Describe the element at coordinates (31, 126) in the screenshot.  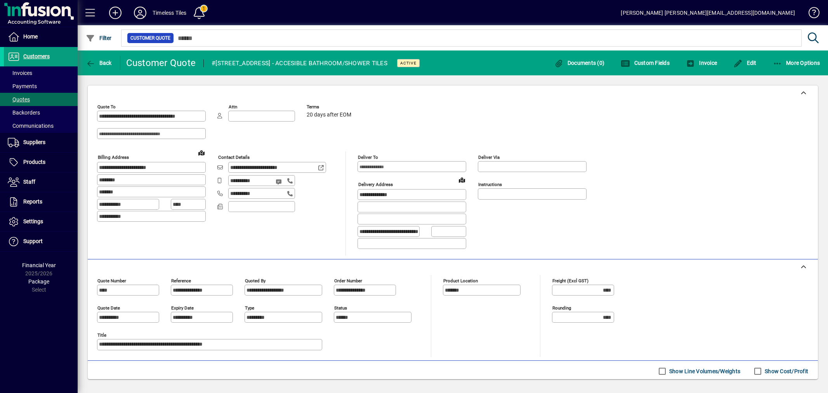
I see `span: Communications` at that location.